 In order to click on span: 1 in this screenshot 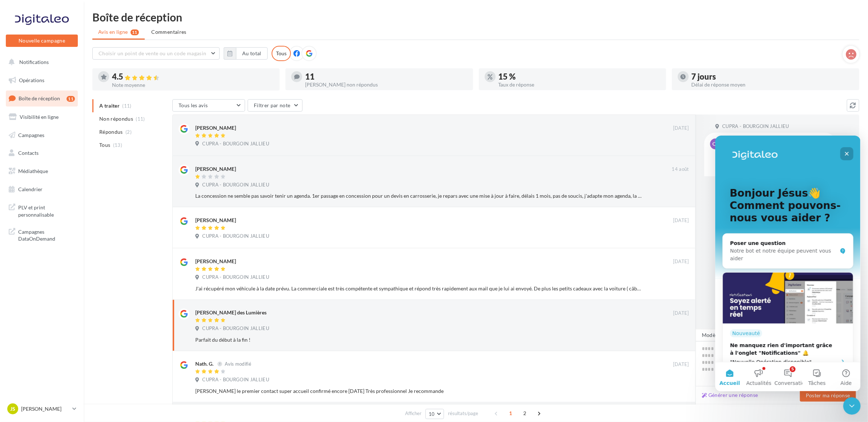, I will do `click(511, 413)`.